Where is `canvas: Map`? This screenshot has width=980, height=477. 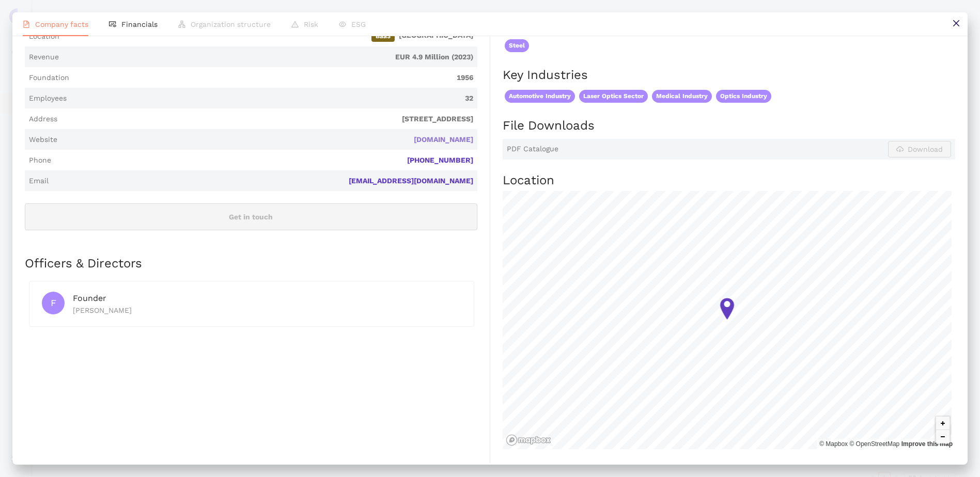 canvas: Map is located at coordinates (727, 320).